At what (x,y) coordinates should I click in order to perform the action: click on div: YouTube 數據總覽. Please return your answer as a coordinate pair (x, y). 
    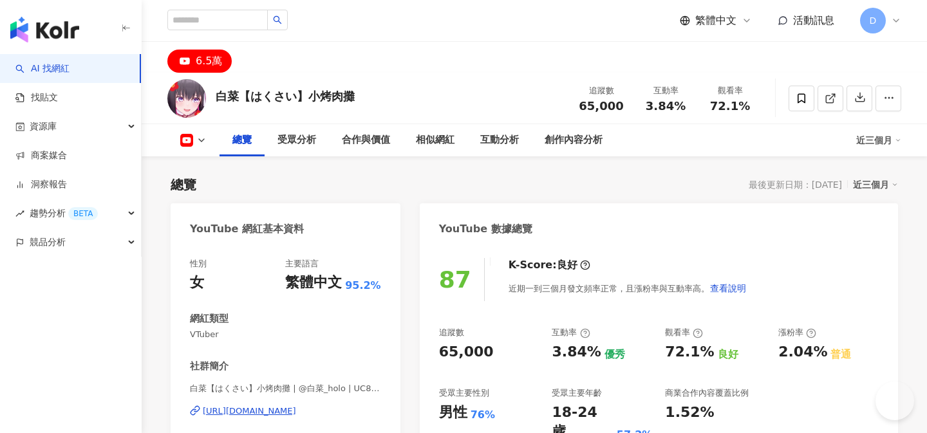
    Looking at the image, I should click on (485, 229).